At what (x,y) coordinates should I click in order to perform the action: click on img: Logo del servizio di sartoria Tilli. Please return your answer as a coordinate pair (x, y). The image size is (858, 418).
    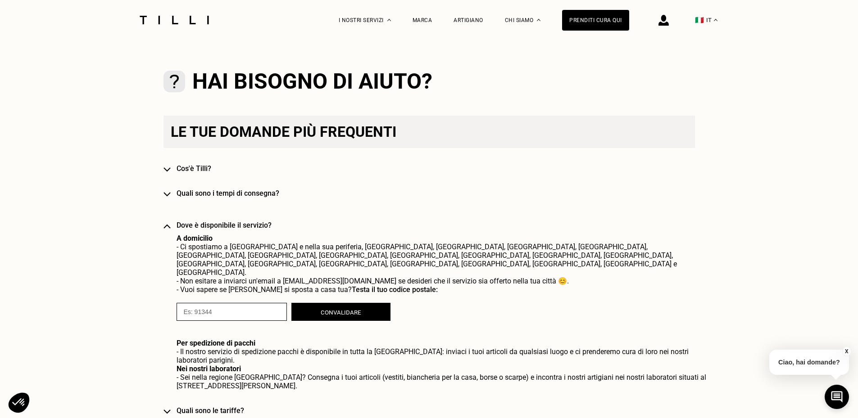
    Looking at the image, I should click on (174, 20).